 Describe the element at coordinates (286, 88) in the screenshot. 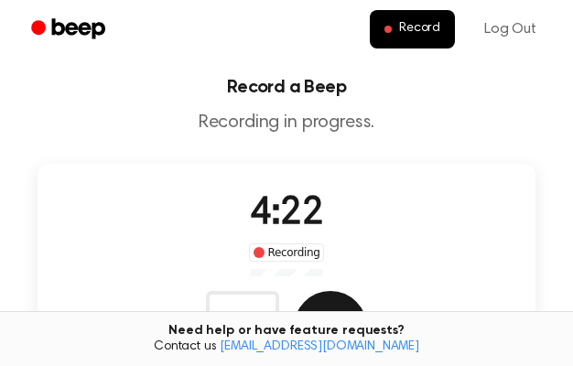

I see `h1: Record a Beep` at that location.